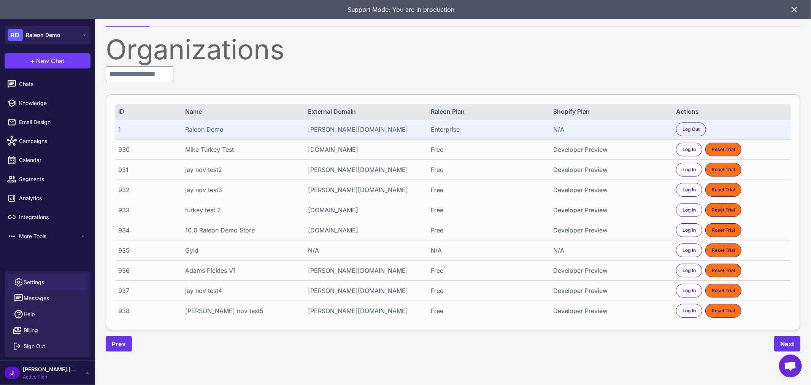  I want to click on button: Messages, so click(48, 298).